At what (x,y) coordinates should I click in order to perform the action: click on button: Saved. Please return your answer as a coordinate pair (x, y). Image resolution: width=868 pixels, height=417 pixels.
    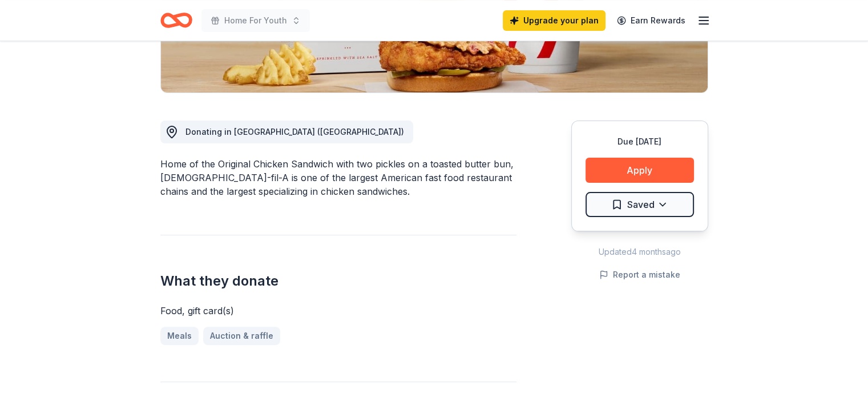
    Looking at the image, I should click on (639, 204).